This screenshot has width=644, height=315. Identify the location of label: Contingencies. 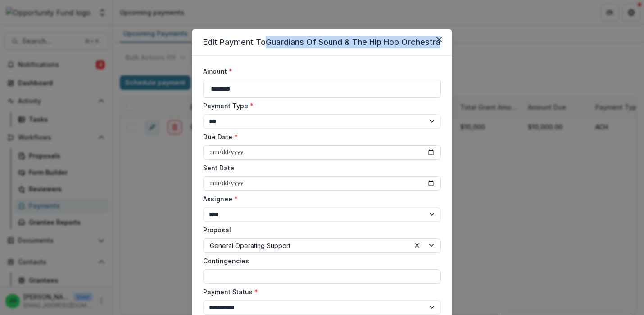
(319, 261).